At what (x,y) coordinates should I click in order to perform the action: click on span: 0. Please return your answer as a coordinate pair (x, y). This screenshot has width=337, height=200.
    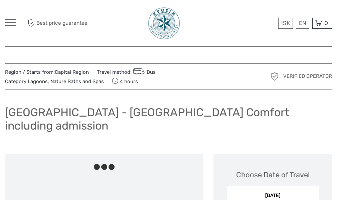
    Looking at the image, I should click on (326, 23).